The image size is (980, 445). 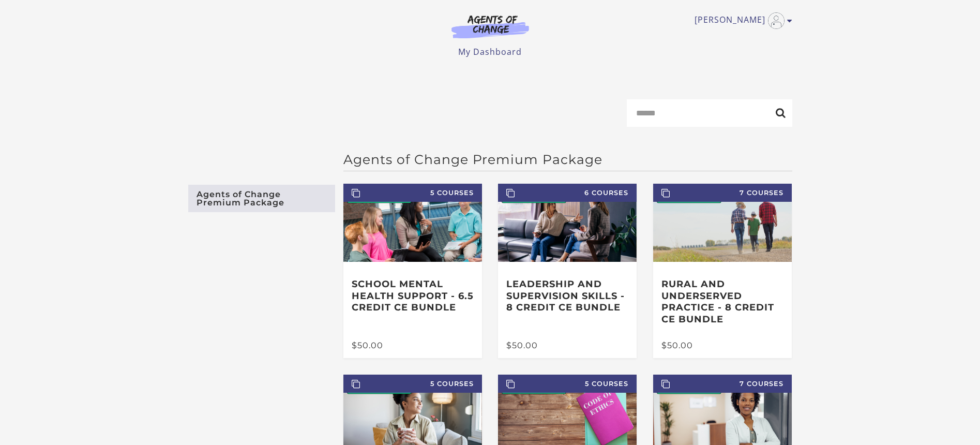 I want to click on h3: Leadership and Supervision Skills - 8 Credit CE Bundle, so click(x=567, y=296).